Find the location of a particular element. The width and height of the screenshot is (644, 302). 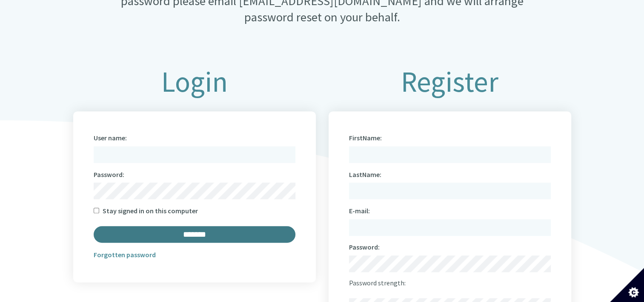

label: FirstName: is located at coordinates (365, 138).